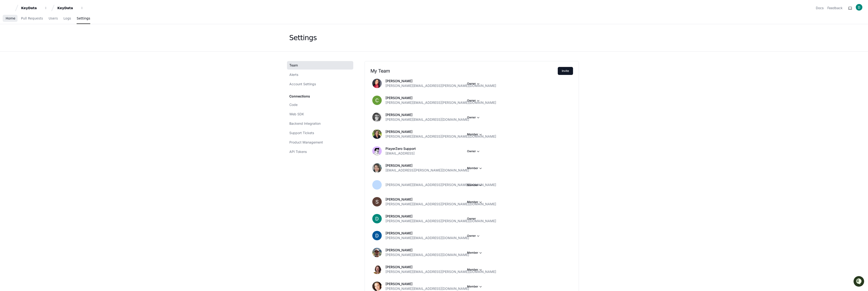 The height and width of the screenshot is (291, 868). Describe the element at coordinates (320, 142) in the screenshot. I see `a: Product Management` at that location.